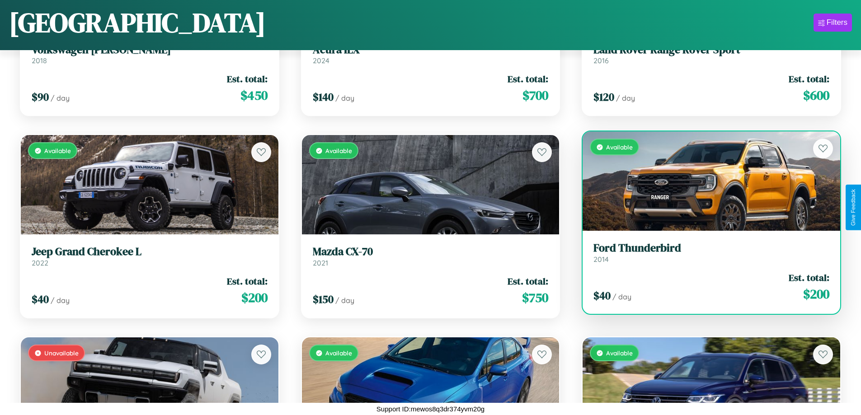  What do you see at coordinates (431, 256) in the screenshot?
I see `a: Mazda CX-702021` at bounding box center [431, 256].